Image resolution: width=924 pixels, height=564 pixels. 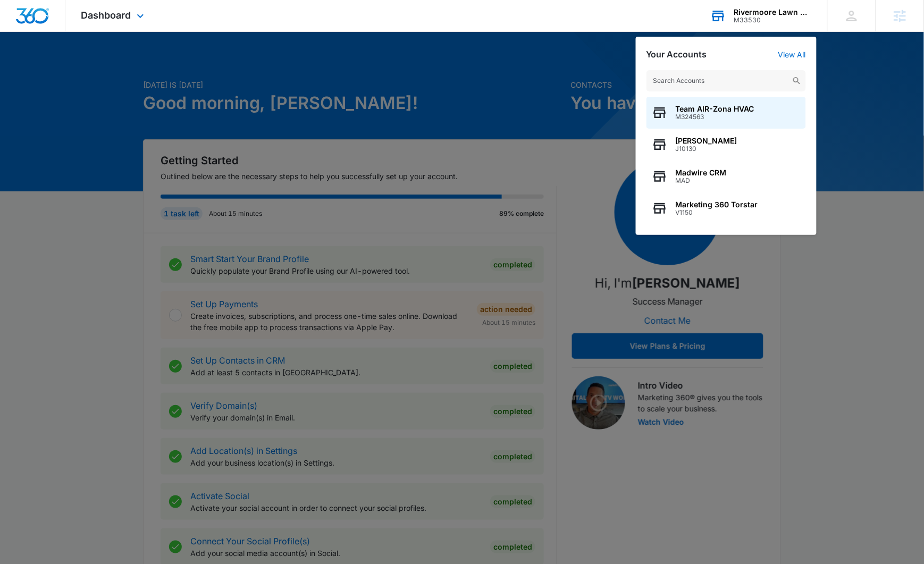 What do you see at coordinates (717, 204) in the screenshot?
I see `span: Marketing 360 Torstar` at bounding box center [717, 204].